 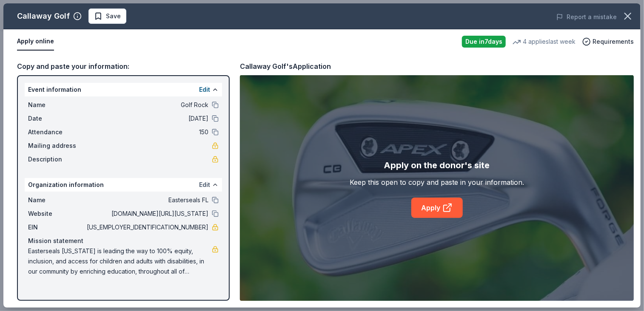 What do you see at coordinates (437, 165) in the screenshot?
I see `div: Apply on the donor's site` at bounding box center [437, 165].